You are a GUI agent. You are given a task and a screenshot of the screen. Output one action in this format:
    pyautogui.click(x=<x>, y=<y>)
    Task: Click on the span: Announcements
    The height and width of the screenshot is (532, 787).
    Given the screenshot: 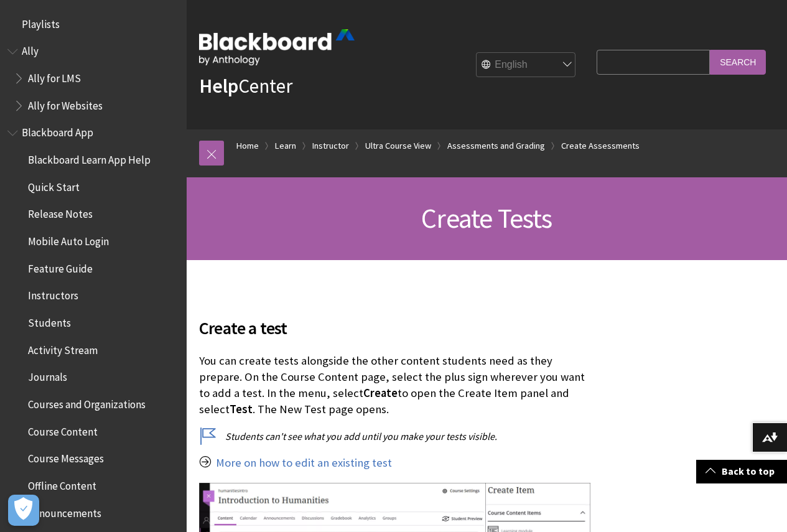 What is the action you would take?
    pyautogui.click(x=65, y=510)
    